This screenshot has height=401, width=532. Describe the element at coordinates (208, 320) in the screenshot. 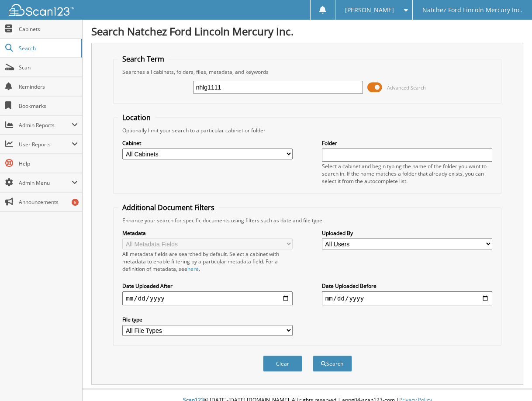

I see `label: File type` at that location.